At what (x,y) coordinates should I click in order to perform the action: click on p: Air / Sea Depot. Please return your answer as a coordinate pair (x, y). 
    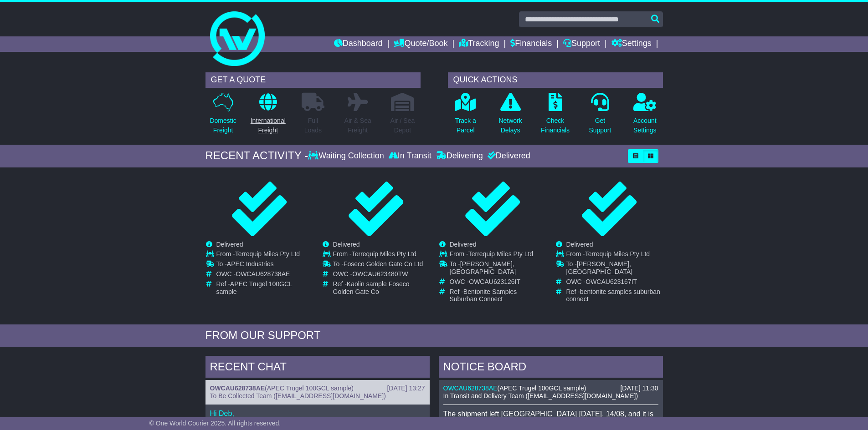
    Looking at the image, I should click on (402, 125).